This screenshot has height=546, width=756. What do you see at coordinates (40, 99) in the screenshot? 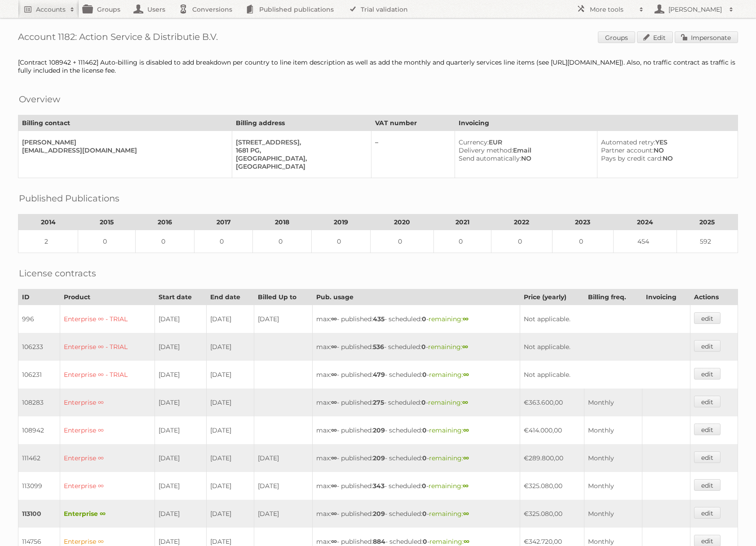
I see `h2: Overview` at bounding box center [40, 99].